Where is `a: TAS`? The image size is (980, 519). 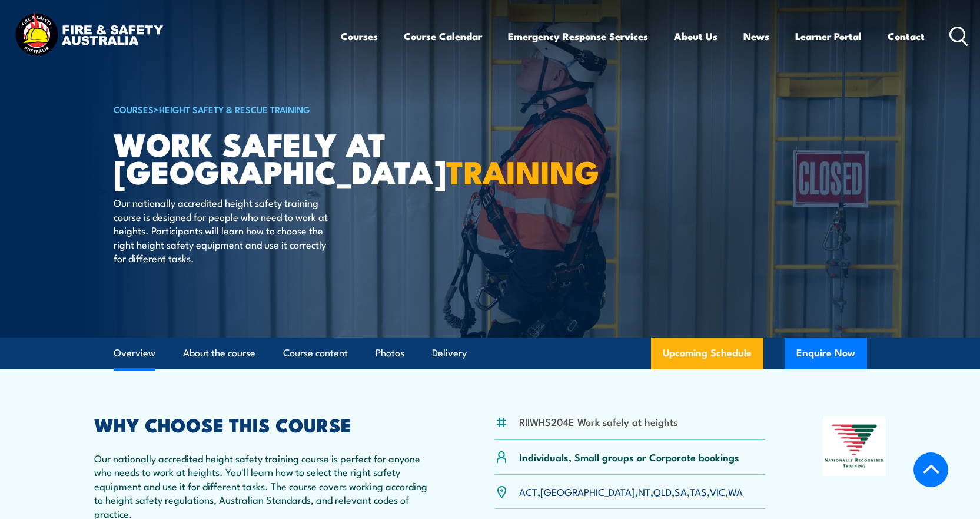
a: TAS is located at coordinates (698, 491).